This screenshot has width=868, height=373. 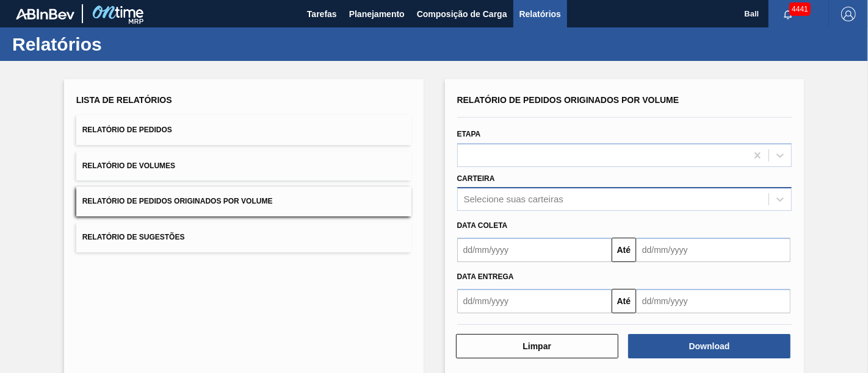 I want to click on h1: Relatórios, so click(x=121, y=44).